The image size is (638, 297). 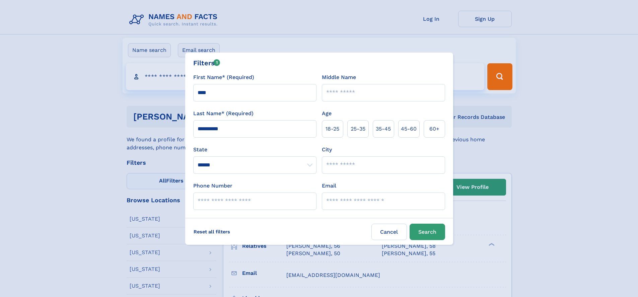 What do you see at coordinates (223, 114) in the screenshot?
I see `label: Last Name* (Required)` at bounding box center [223, 114].